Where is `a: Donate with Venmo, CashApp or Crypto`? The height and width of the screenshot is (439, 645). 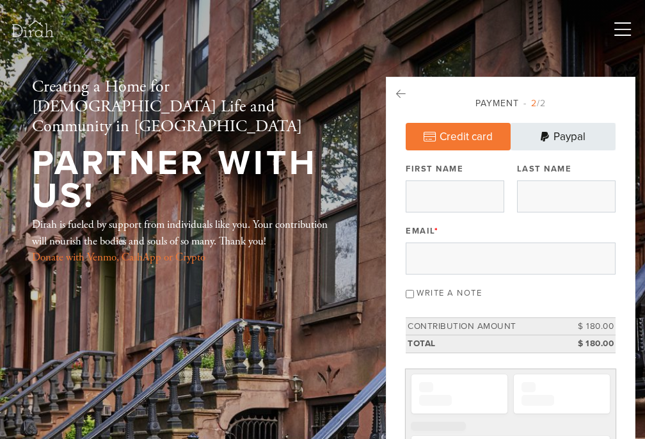 a: Donate with Venmo, CashApp or Crypto is located at coordinates (118, 257).